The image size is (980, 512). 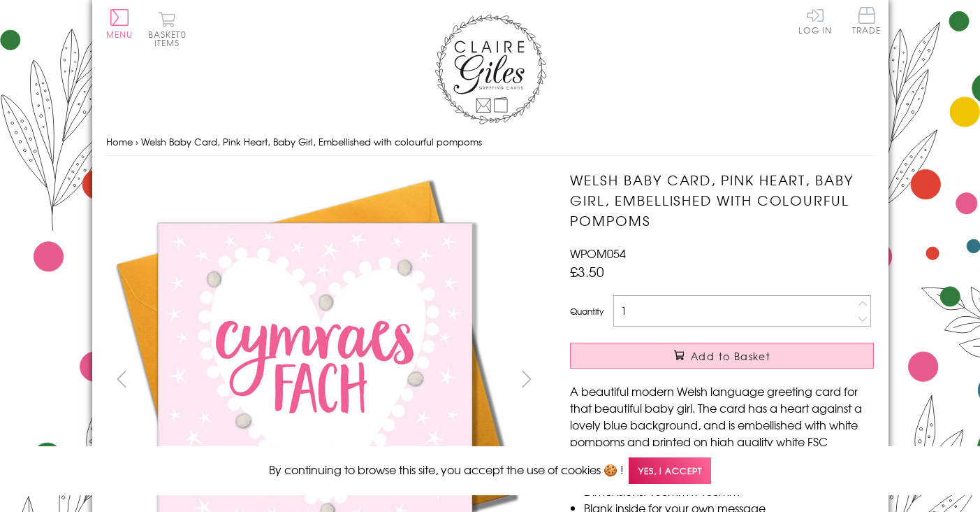 What do you see at coordinates (121, 378) in the screenshot?
I see `button: prev` at bounding box center [121, 378].